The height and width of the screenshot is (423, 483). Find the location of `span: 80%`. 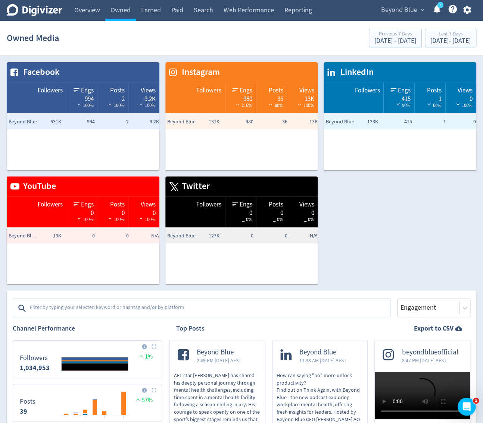

span: 80% is located at coordinates (275, 105).